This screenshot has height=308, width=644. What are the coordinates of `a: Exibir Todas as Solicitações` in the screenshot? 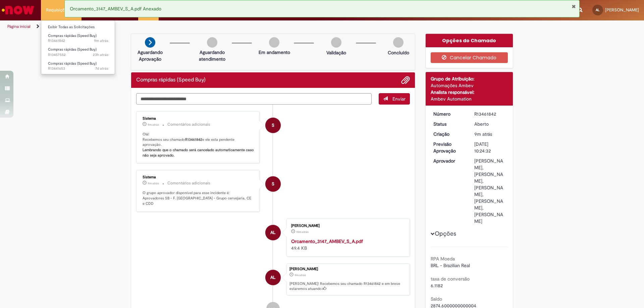 It's located at (78, 27).